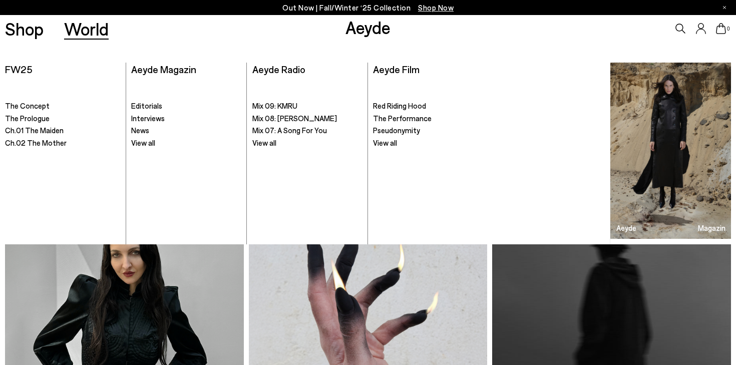 This screenshot has height=365, width=736. What do you see at coordinates (27, 118) in the screenshot?
I see `span: The Prologue` at bounding box center [27, 118].